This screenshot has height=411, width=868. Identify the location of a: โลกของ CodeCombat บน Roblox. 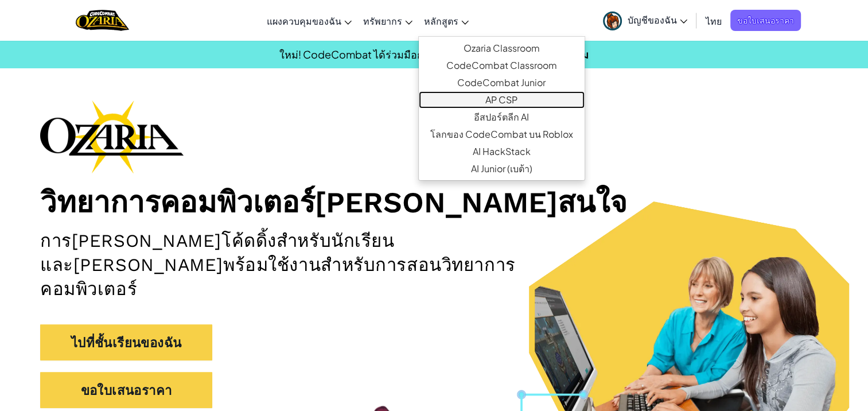
(501, 134).